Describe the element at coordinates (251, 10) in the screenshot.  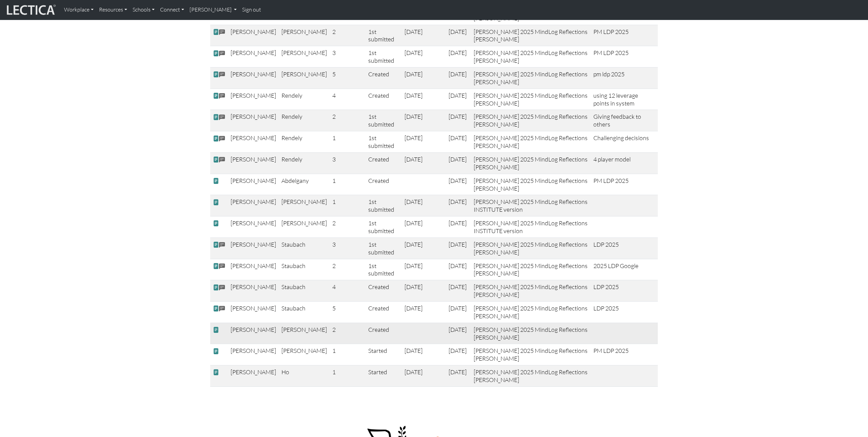
I see `a: Sign out` at that location.